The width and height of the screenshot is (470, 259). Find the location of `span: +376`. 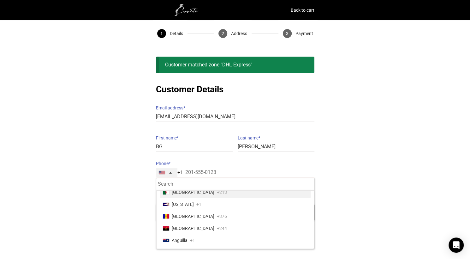

span: +376 is located at coordinates (222, 216).